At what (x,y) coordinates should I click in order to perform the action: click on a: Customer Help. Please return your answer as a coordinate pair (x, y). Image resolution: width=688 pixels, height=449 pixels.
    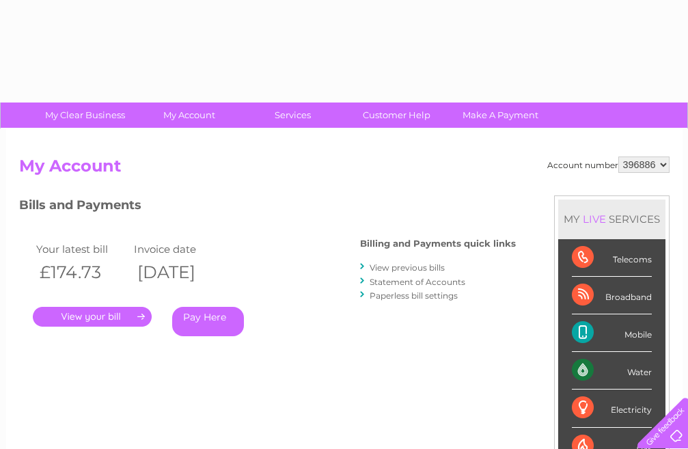
    Looking at the image, I should click on (396, 115).